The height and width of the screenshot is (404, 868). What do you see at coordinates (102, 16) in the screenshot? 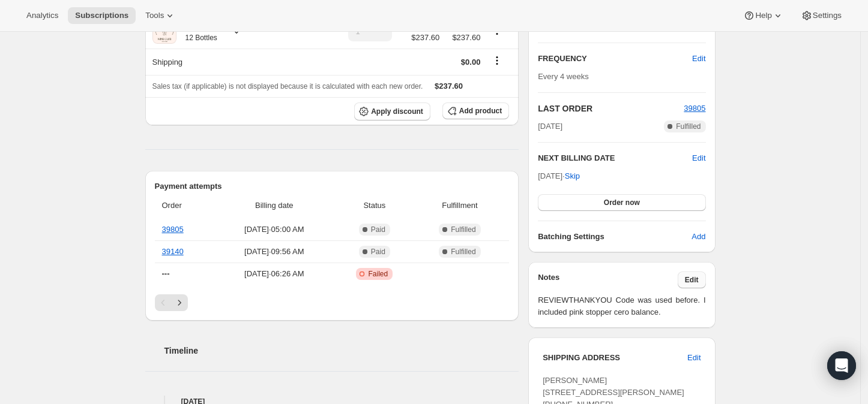
I see `span: Subscriptions` at bounding box center [102, 16].